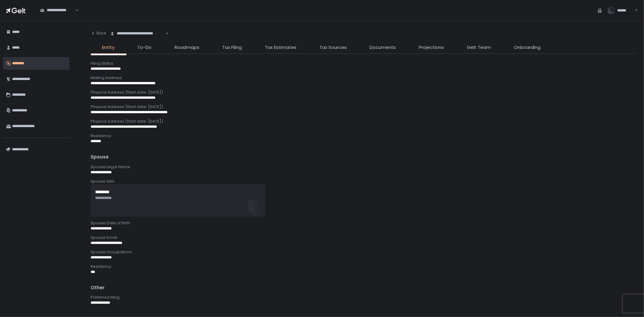 The height and width of the screenshot is (317, 644). What do you see at coordinates (333, 47) in the screenshot?
I see `span: Tax Sources` at bounding box center [333, 47].